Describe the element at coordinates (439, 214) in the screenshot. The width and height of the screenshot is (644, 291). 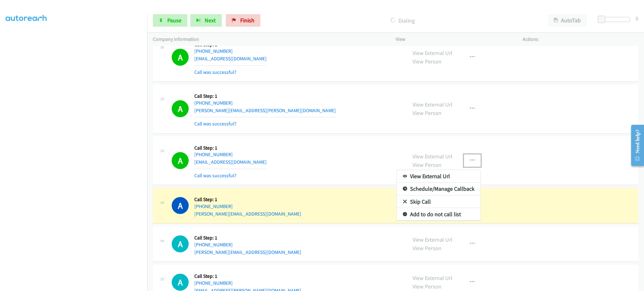
I see `a: Add to do not call list` at that location.